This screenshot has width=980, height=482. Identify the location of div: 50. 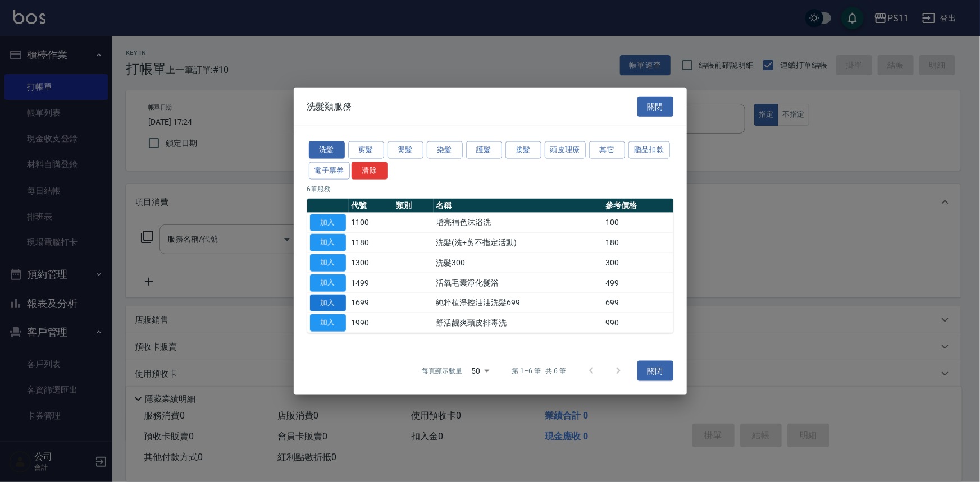
(480, 371).